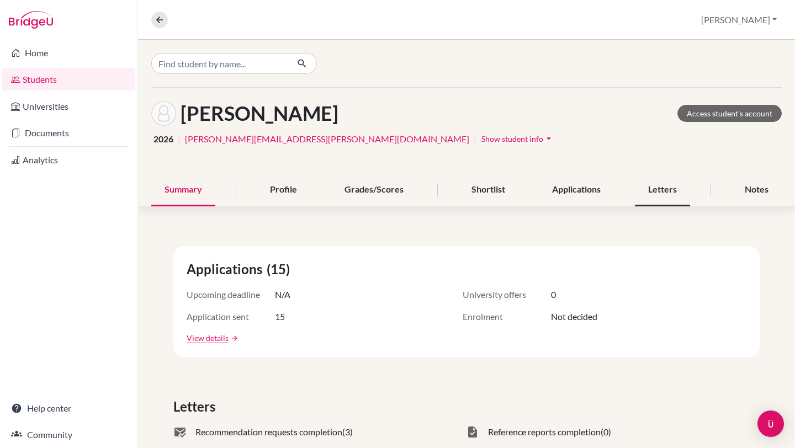  I want to click on span: (0), so click(606, 432).